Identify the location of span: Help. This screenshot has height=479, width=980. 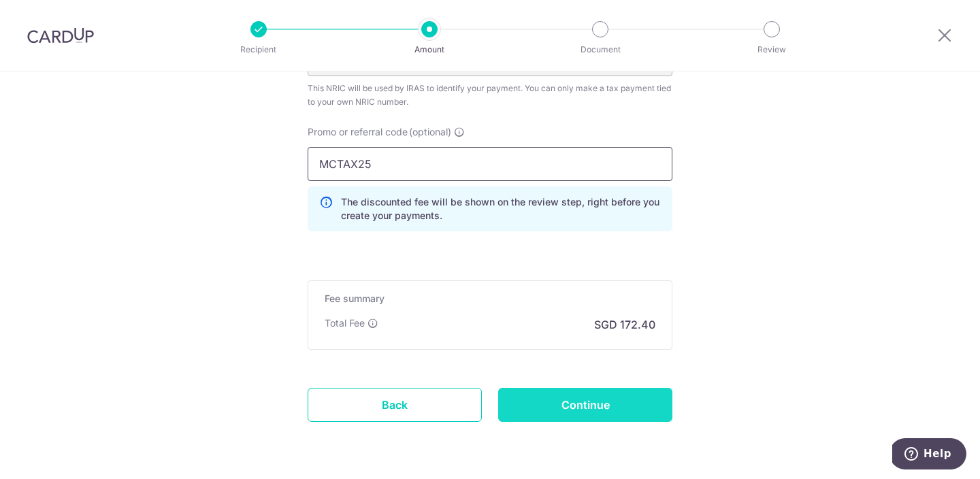
(45, 15).